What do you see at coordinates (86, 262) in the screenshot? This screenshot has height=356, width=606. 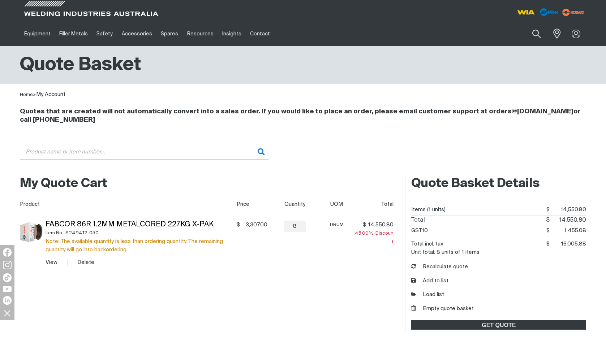 I see `button: Delete Fabcor 86R 1.2mm Metalcored 227KG X-Pak` at bounding box center [86, 262].